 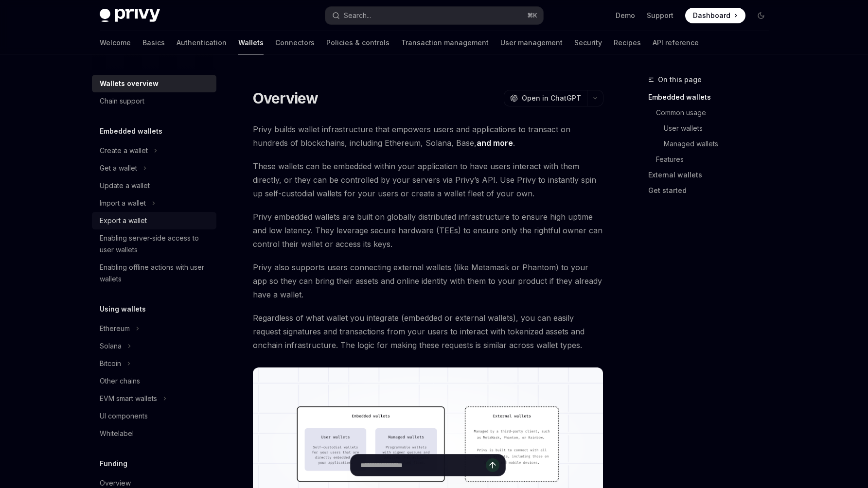 What do you see at coordinates (111, 364) in the screenshot?
I see `div: Bitcoin` at bounding box center [111, 364].